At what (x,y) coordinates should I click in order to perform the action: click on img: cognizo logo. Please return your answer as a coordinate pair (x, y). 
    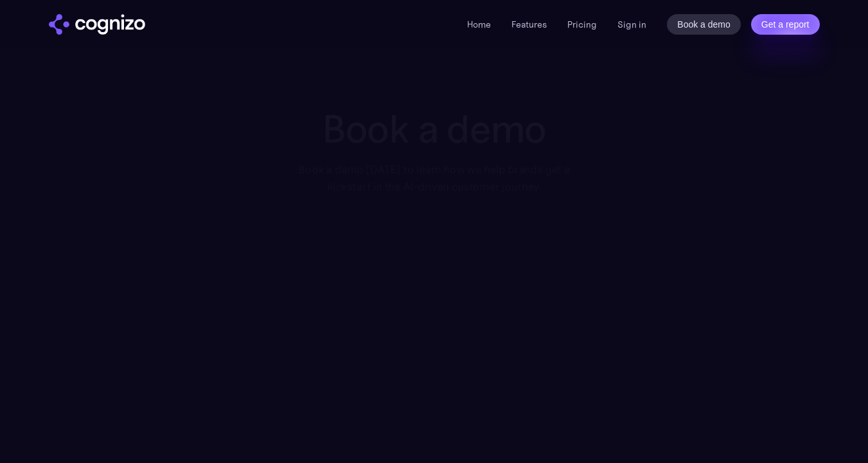
    Looking at the image, I should click on (97, 24).